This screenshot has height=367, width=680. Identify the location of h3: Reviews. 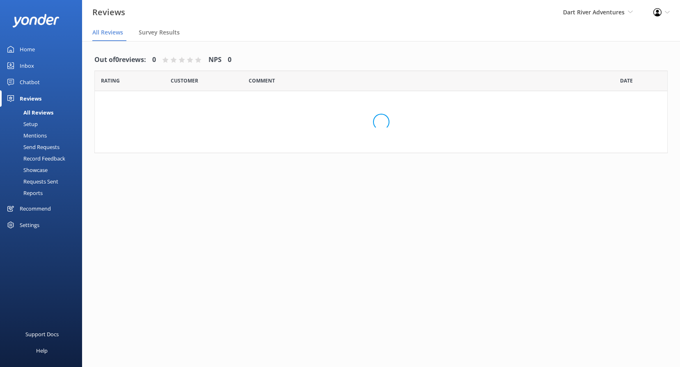
(109, 12).